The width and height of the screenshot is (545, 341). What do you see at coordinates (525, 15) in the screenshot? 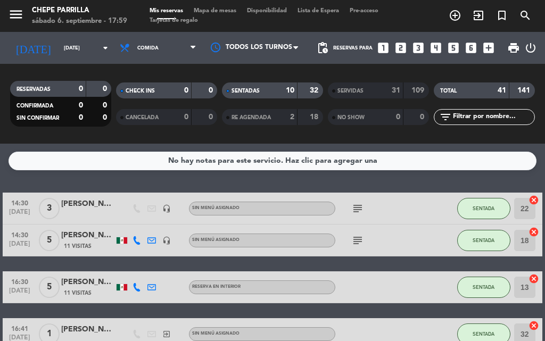
I see `span: BUSCAR` at bounding box center [525, 15].